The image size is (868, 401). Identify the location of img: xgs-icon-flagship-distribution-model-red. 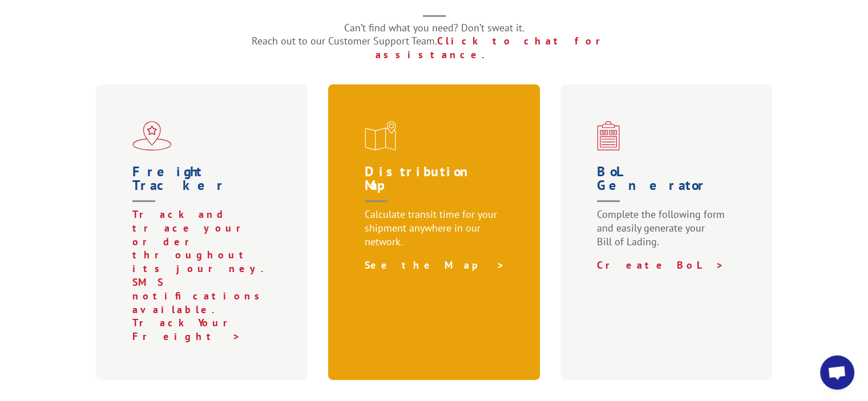
(152, 136).